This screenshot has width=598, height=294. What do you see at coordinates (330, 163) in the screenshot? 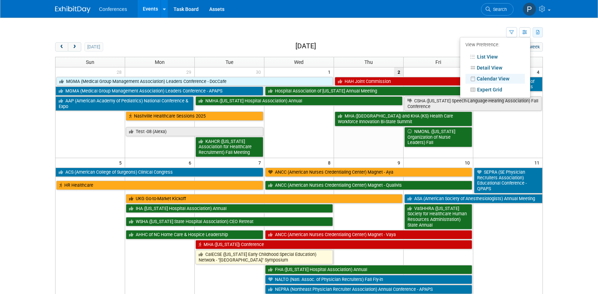
I see `span: 8` at bounding box center [330, 163].